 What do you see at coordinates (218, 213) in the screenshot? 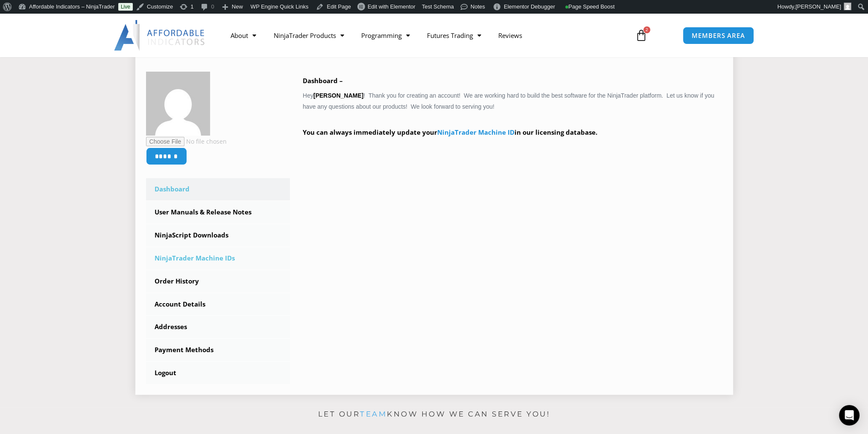
I see `a: User Manuals & Release Notes` at bounding box center [218, 213].